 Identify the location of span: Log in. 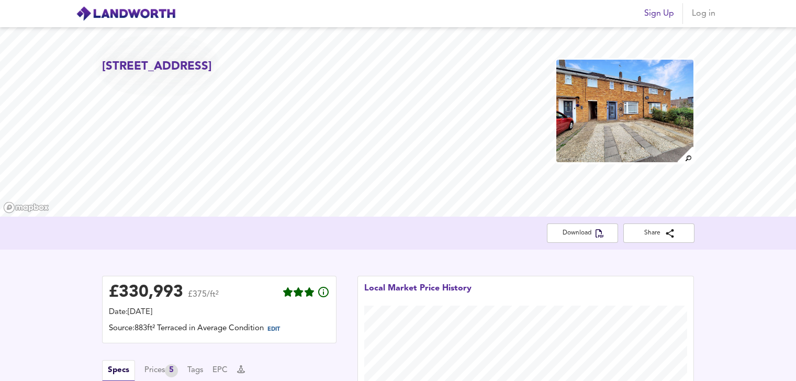
(704, 14).